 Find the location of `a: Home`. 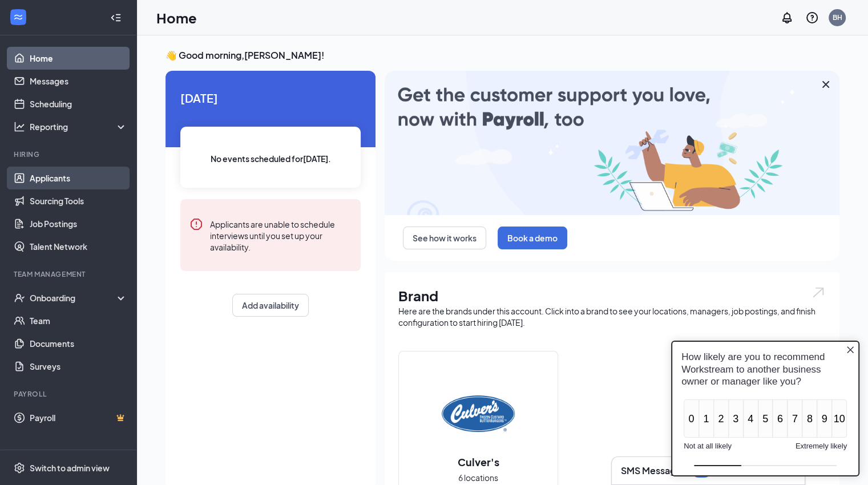

a: Home is located at coordinates (78, 58).